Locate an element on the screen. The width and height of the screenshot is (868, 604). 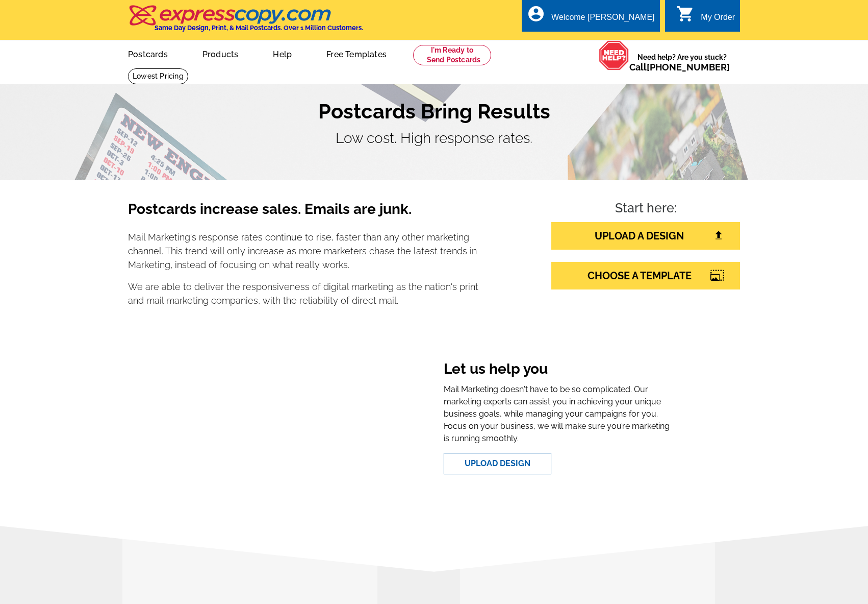
h3: Let us help you is located at coordinates (557, 370).